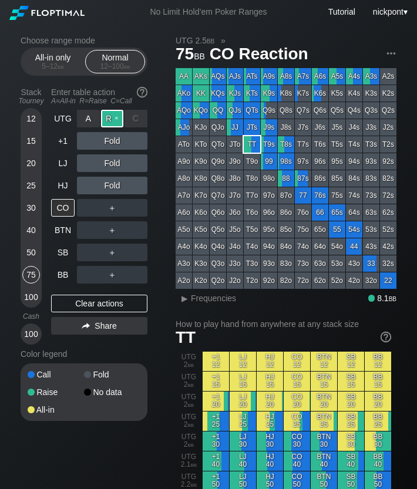 The width and height of the screenshot is (417, 489). I want to click on div: K5o, so click(201, 230).